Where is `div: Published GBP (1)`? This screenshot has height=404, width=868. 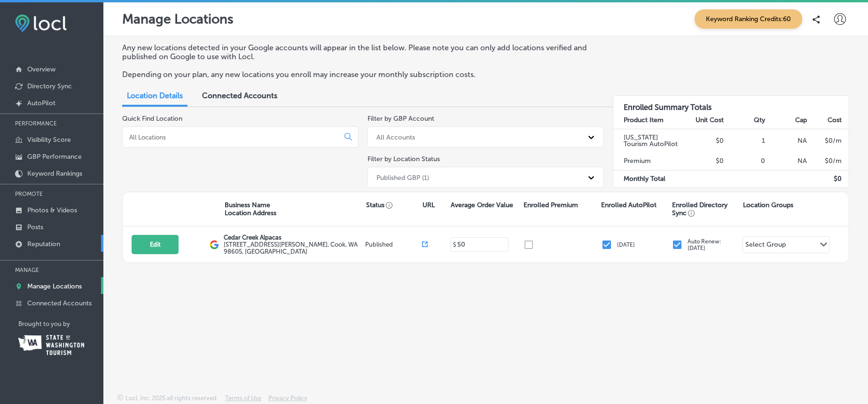 div: Published GBP (1) is located at coordinates (403, 177).